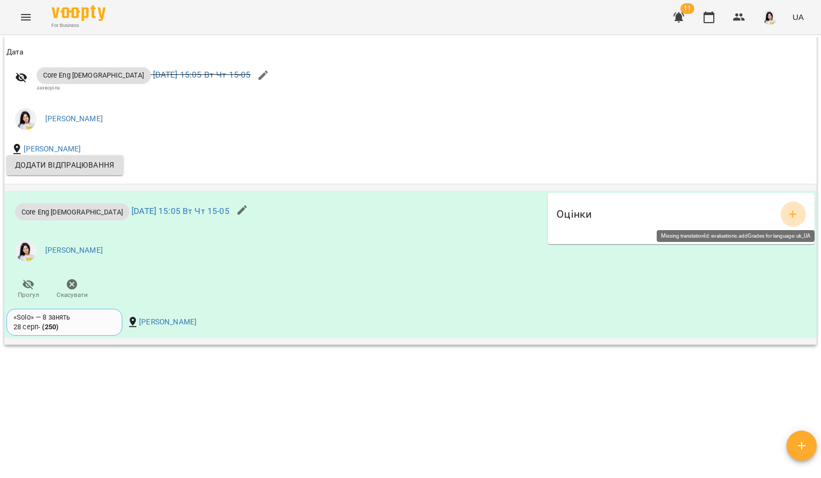 Image resolution: width=821 pixels, height=478 pixels. What do you see at coordinates (26, 17) in the screenshot?
I see `button: Menu` at bounding box center [26, 17].